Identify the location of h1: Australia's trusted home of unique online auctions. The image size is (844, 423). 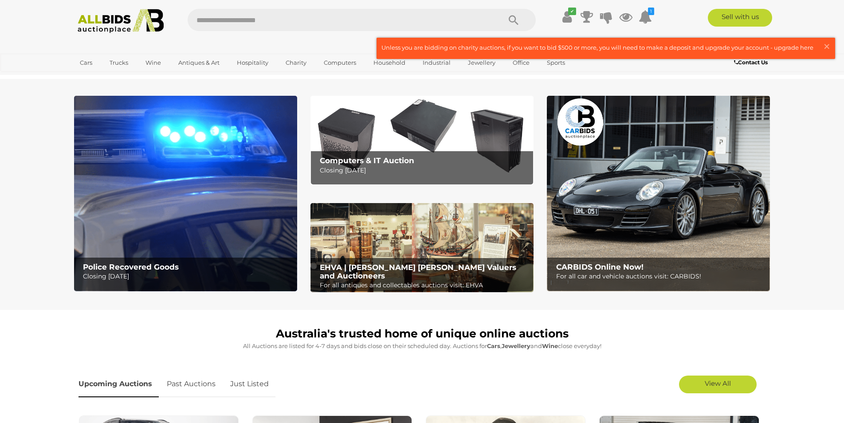
(422, 334).